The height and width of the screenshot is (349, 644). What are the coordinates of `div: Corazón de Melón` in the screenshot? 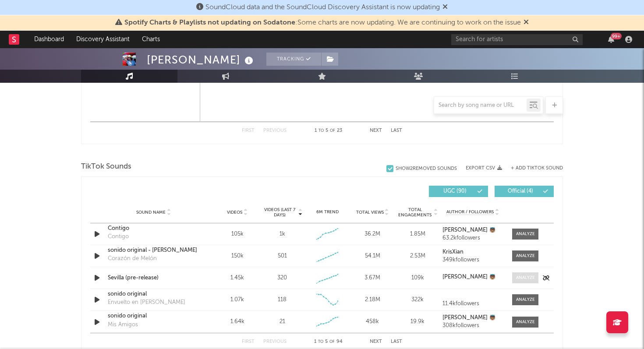 It's located at (132, 259).